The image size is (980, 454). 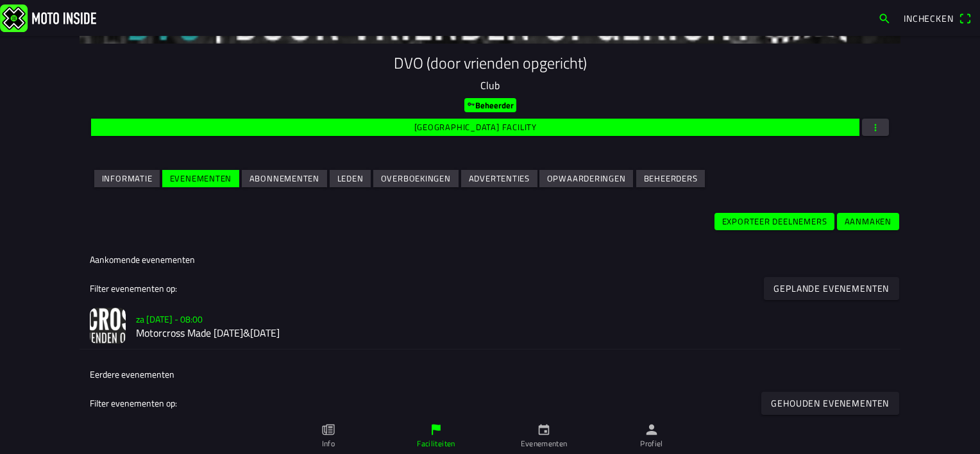 I want to click on ion-icon: key, so click(x=470, y=104).